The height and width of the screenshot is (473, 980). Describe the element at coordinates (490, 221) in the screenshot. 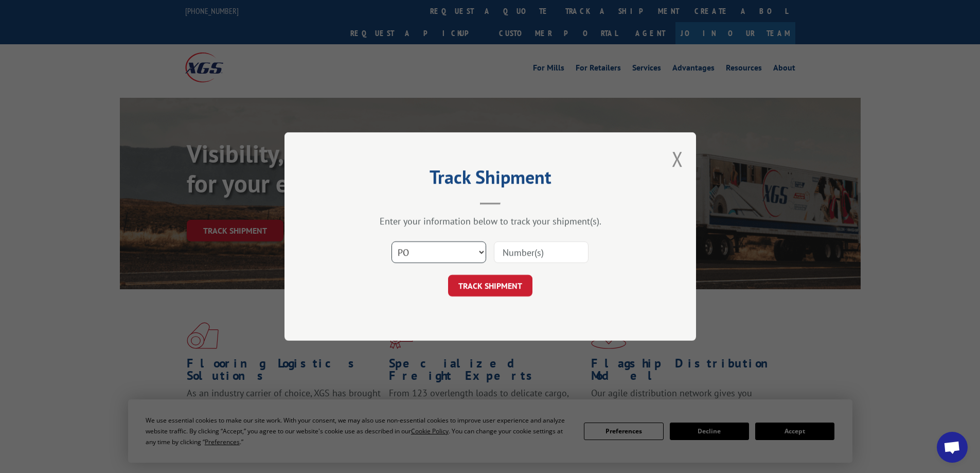

I see `div: Enter your information below to track your shipment(s).` at that location.